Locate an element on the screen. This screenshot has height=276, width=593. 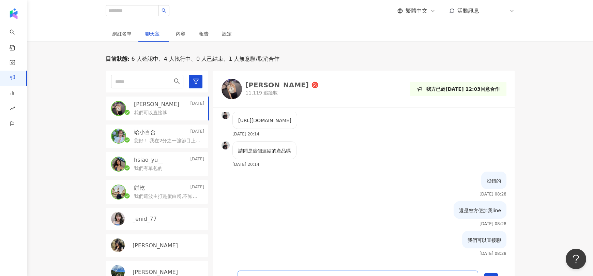
div: 設定 is located at coordinates (227, 34).